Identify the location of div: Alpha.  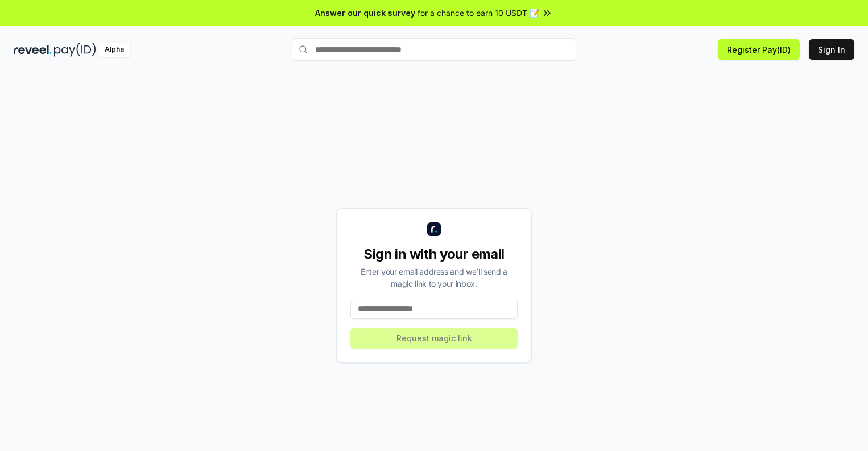
(114, 49).